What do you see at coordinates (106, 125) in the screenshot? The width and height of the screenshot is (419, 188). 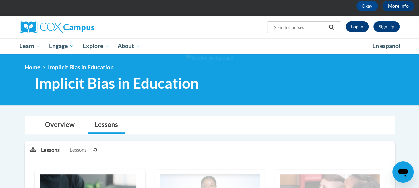 I see `a: Lessons` at bounding box center [106, 125].